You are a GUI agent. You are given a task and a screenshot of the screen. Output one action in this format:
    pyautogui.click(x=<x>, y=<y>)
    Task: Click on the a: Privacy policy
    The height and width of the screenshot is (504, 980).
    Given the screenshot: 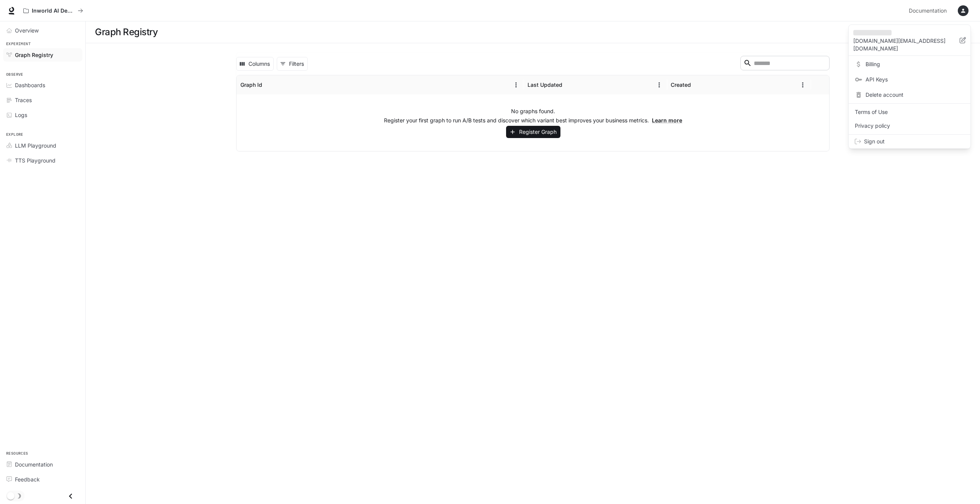 What is the action you would take?
    pyautogui.click(x=910, y=126)
    